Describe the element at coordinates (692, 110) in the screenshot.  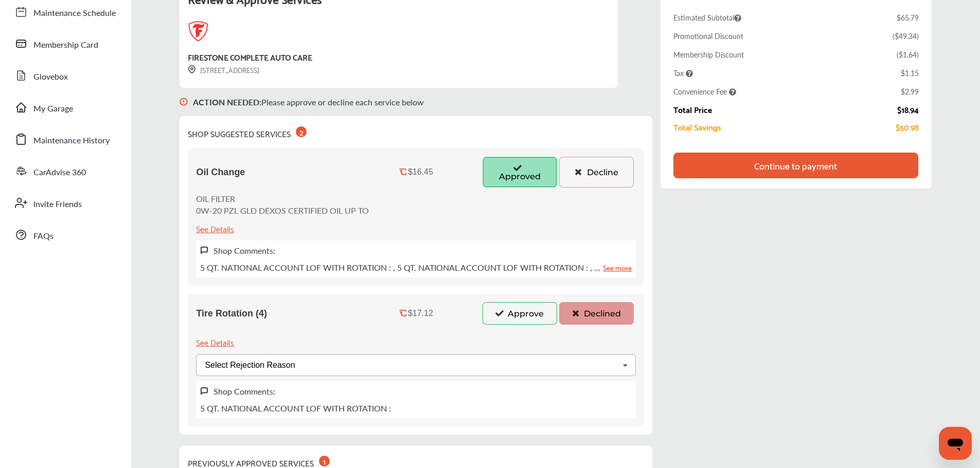
I see `div: Total Price` at that location.